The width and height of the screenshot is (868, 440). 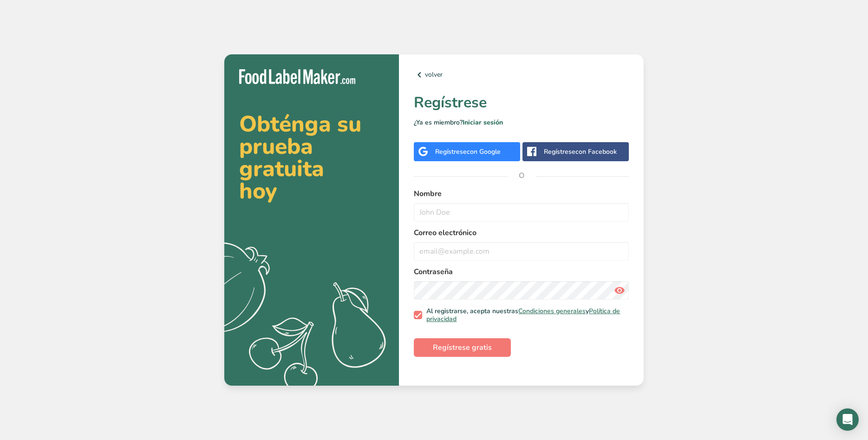 What do you see at coordinates (551, 311) in the screenshot?
I see `a: Condiciones generales` at bounding box center [551, 311].